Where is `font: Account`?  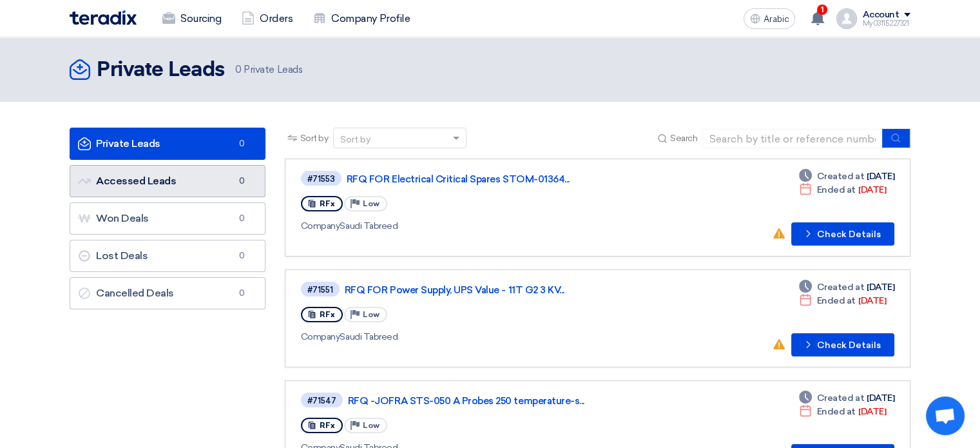
font: Account is located at coordinates (880, 14).